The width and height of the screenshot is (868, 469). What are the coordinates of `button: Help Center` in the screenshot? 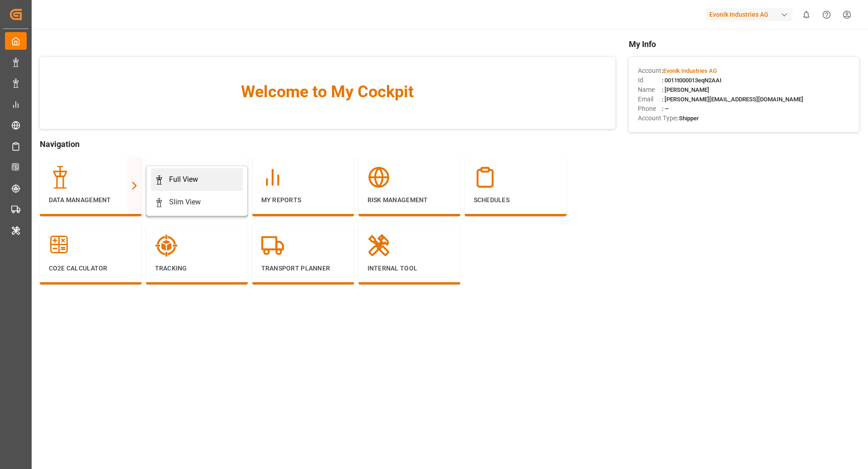 It's located at (826, 15).